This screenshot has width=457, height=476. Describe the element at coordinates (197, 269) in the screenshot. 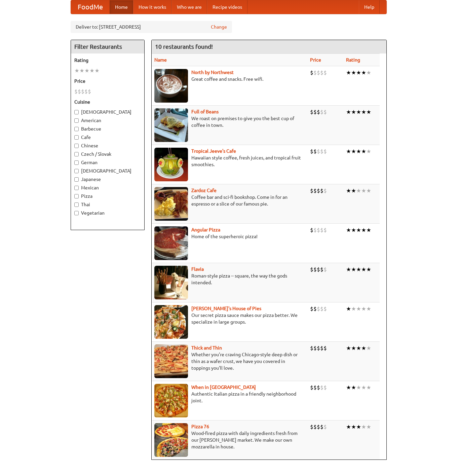

I see `a: Flavia` at that location.